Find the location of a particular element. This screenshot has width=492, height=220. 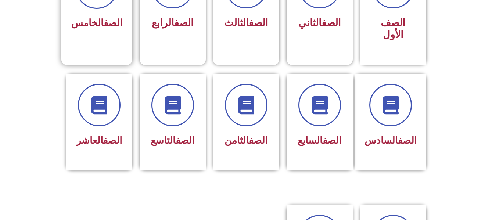

span: التاسع is located at coordinates (172, 140).